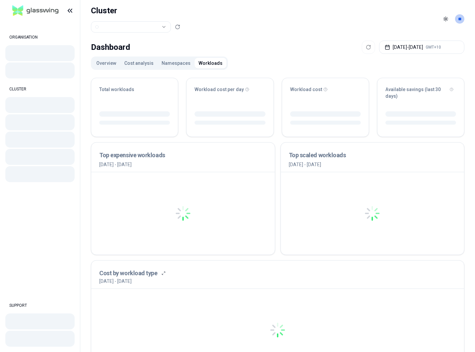  I want to click on button: Workloads, so click(210, 63).